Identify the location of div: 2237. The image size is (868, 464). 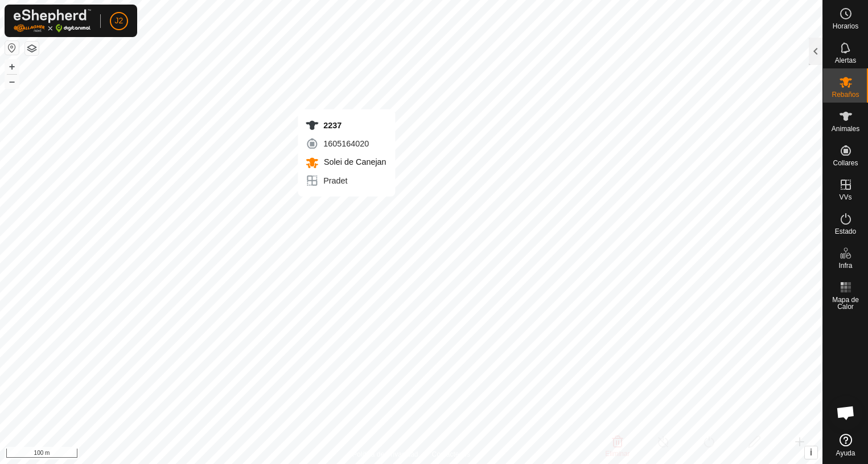
(345, 125).